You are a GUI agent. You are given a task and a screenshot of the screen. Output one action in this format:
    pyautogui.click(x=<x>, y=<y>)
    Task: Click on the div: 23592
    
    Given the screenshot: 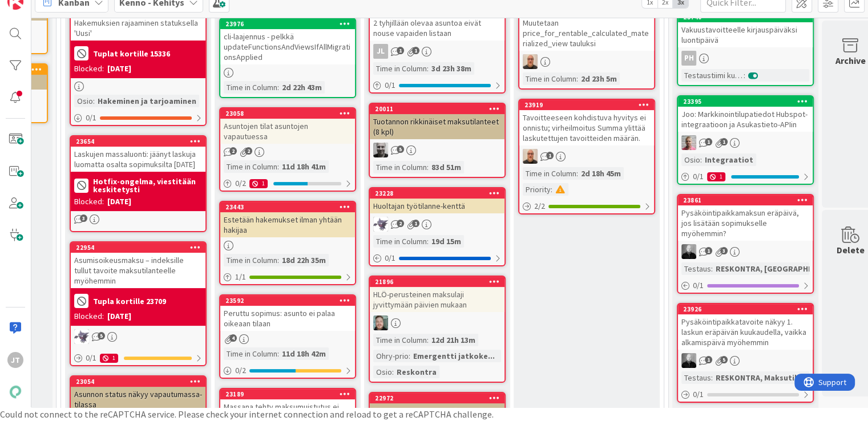 What is the action you would take?
    pyautogui.click(x=288, y=301)
    